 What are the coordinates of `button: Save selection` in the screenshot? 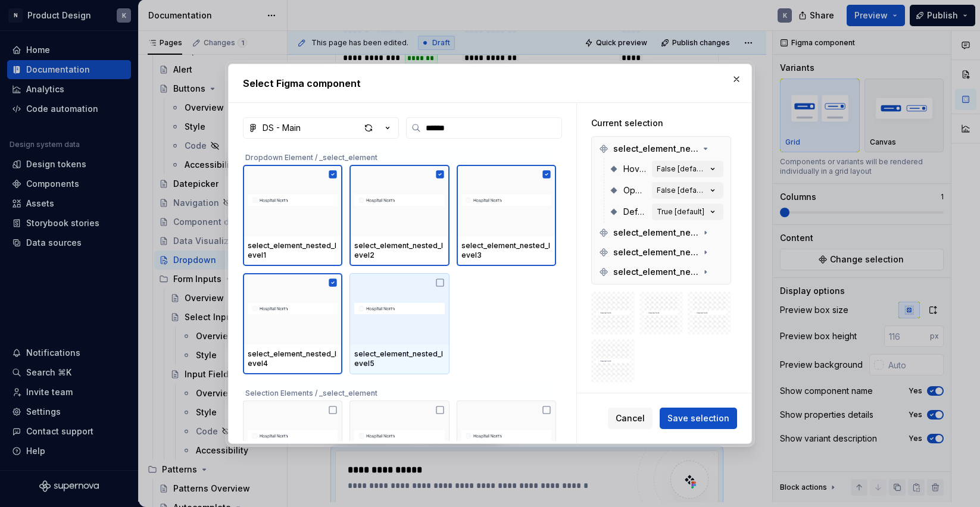 It's located at (698, 419).